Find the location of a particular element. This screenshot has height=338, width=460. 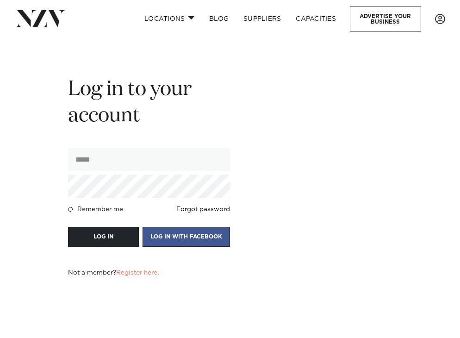

img: nzv-logo.png is located at coordinates (40, 19).